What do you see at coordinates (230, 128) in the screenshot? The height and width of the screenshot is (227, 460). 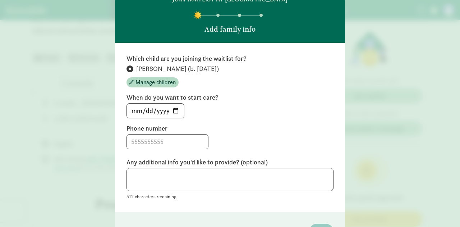 I see `label: Phone number` at bounding box center [230, 128].